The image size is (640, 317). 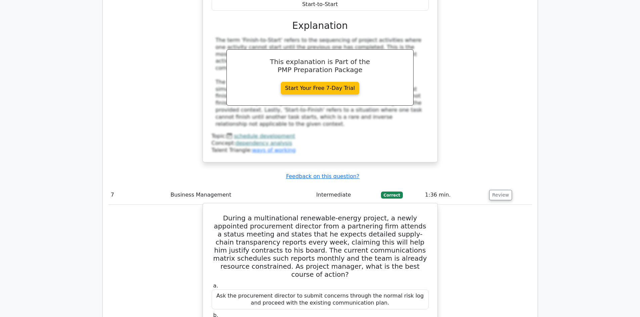 I want to click on button: Review, so click(x=500, y=195).